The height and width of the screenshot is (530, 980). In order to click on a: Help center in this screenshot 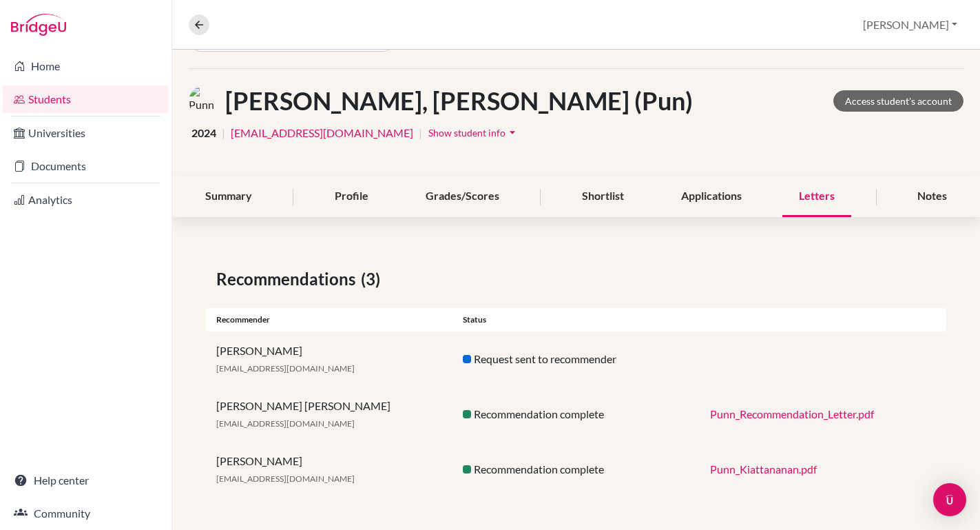, I will do `click(86, 480)`.